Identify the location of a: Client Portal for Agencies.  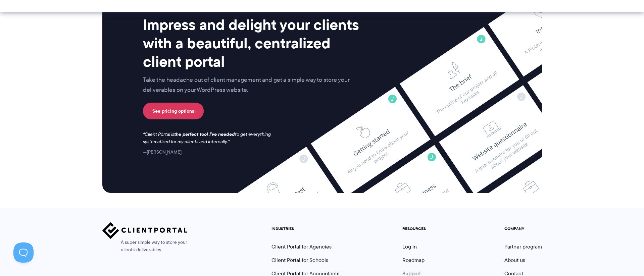
(301, 247).